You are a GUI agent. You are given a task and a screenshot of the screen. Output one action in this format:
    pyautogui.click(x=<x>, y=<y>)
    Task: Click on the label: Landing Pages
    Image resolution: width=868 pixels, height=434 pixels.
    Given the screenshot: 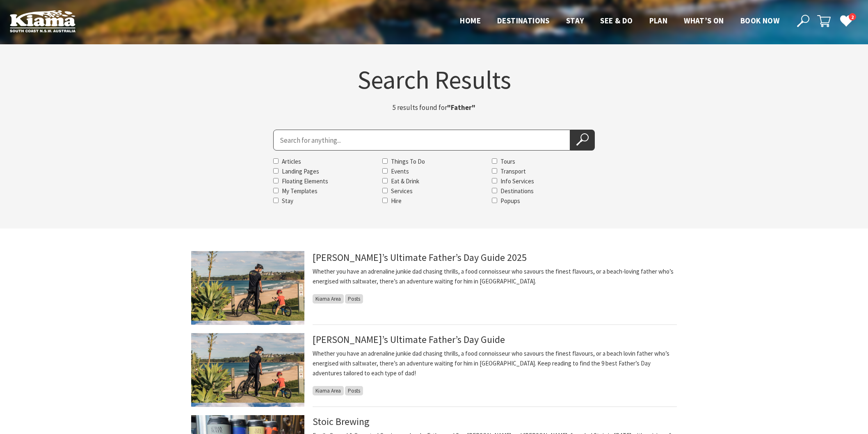 What is the action you would take?
    pyautogui.click(x=301, y=171)
    